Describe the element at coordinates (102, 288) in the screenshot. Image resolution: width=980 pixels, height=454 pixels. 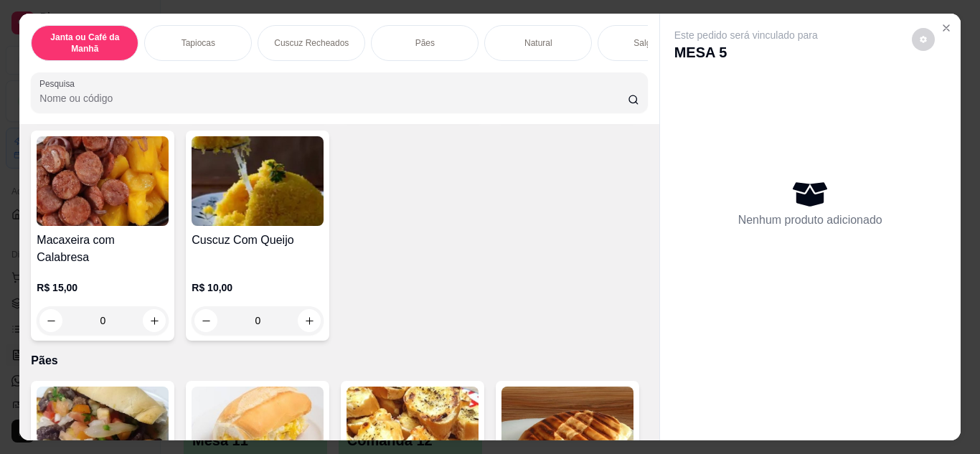
I see `p: R$ 15,00` at that location.